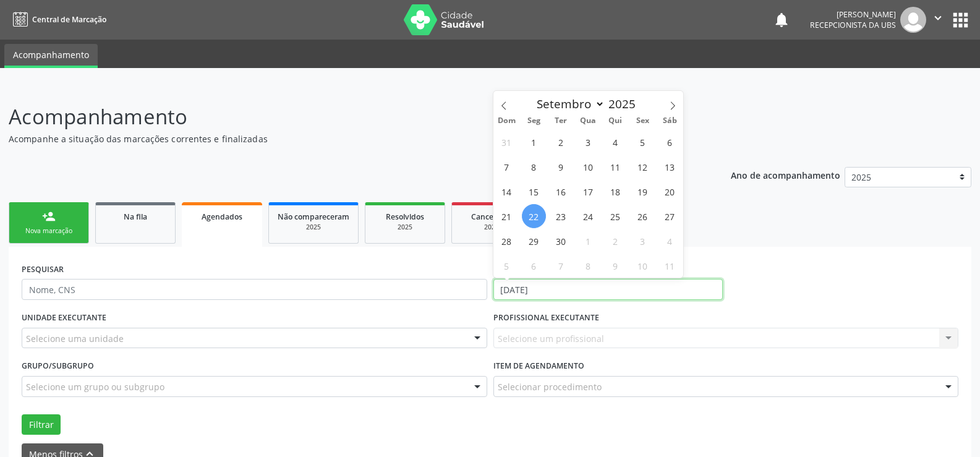  What do you see at coordinates (669, 191) in the screenshot?
I see `span: Setembro 20, 2025` at bounding box center [669, 191].